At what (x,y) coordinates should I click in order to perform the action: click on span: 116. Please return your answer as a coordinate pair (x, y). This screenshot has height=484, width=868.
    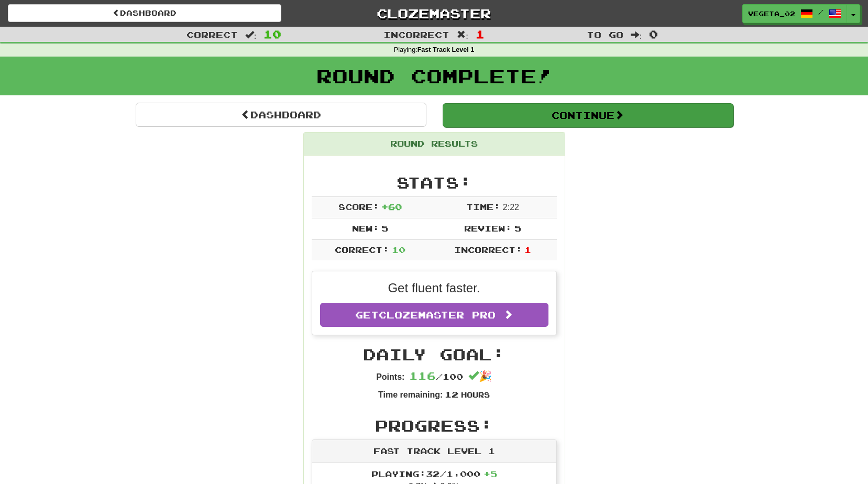
    Looking at the image, I should click on (422, 376).